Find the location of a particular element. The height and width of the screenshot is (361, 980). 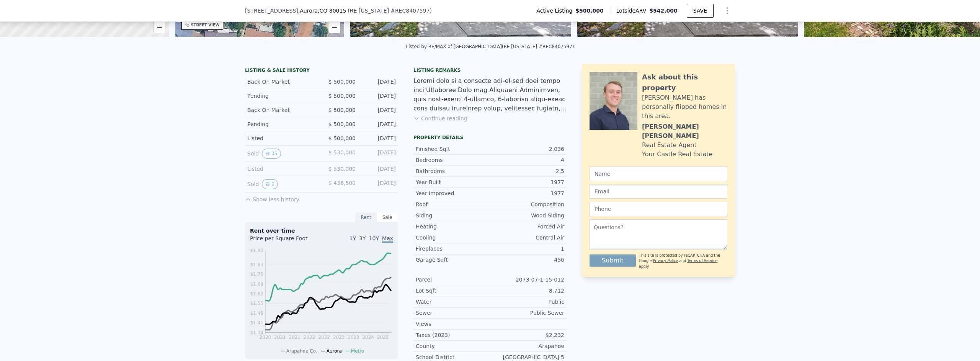

div: Sewer is located at coordinates (453, 313).